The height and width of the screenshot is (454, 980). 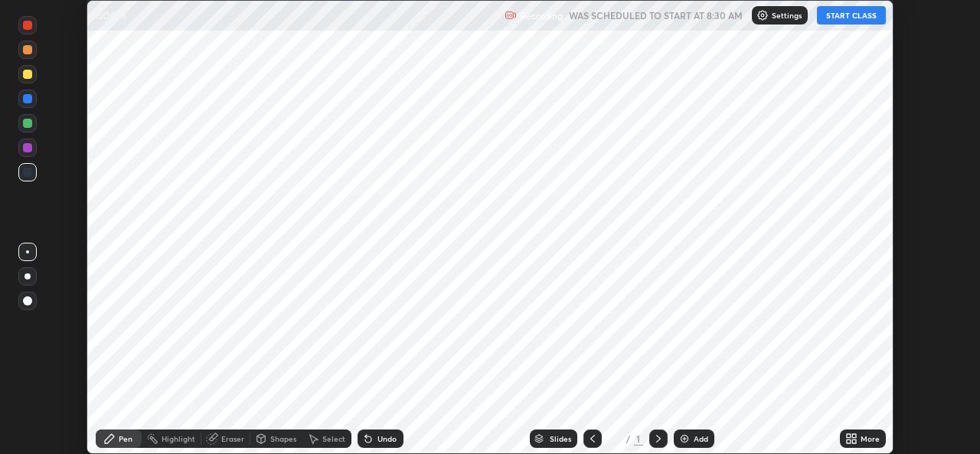 What do you see at coordinates (179, 439) in the screenshot?
I see `div: Highlight` at bounding box center [179, 439].